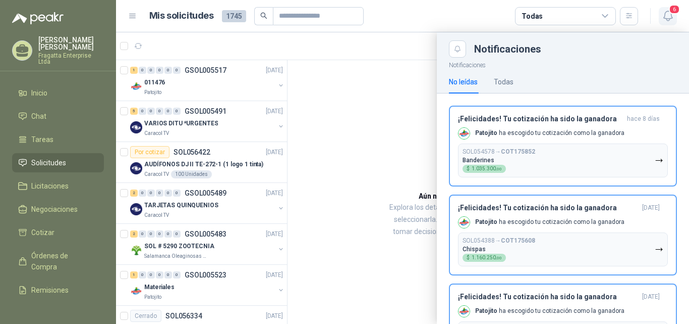 Image resolution: width=689 pixels, height=324 pixels. Describe the element at coordinates (38, 18) in the screenshot. I see `img: Logo peakr` at that location.